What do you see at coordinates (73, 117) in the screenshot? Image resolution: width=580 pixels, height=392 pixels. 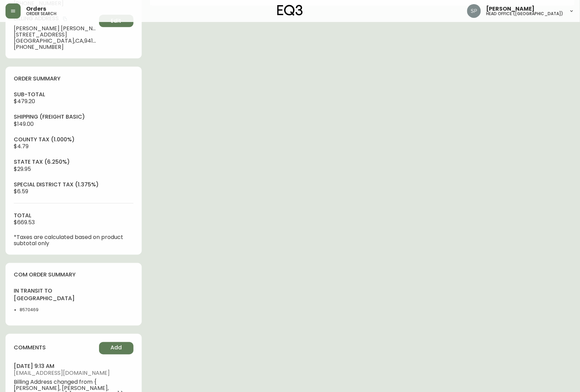 I see `h4: Shipping ( Freight Basic )` at bounding box center [73, 117].